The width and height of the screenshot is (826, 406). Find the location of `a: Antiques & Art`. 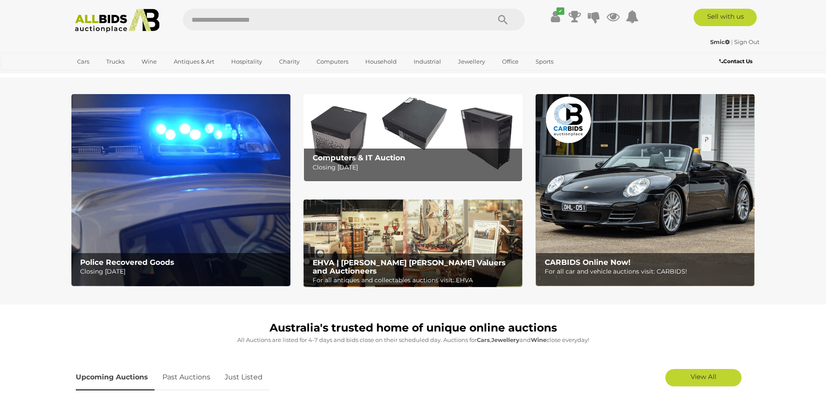

a: Antiques & Art is located at coordinates (194, 61).